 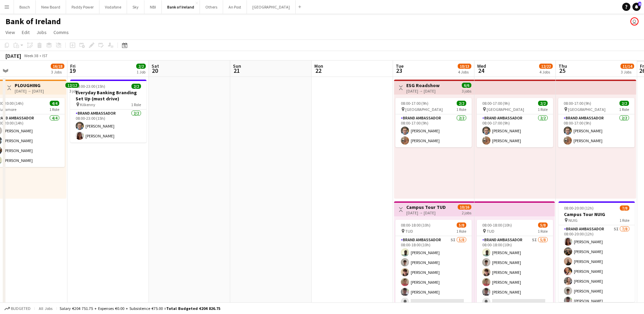 What do you see at coordinates (25, 7) in the screenshot?
I see `button: Bosch` at bounding box center [25, 7].